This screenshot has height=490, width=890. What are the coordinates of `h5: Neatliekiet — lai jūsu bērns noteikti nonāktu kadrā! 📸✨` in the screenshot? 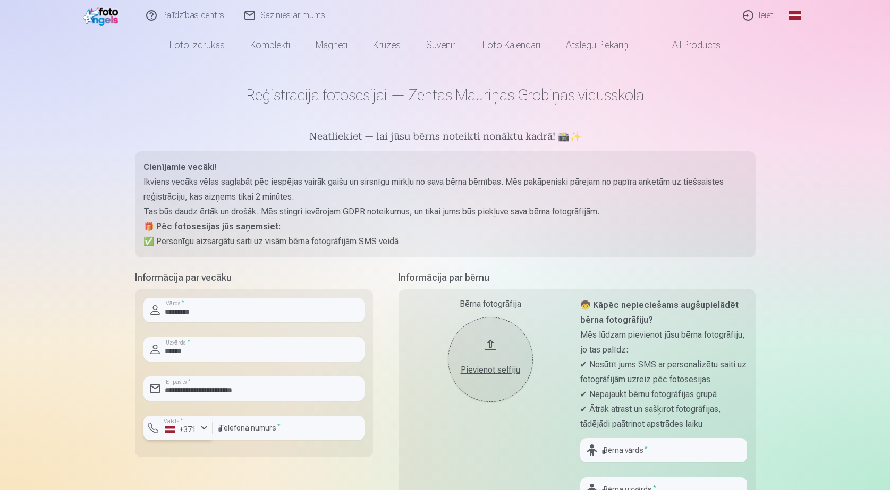 It's located at (445, 138).